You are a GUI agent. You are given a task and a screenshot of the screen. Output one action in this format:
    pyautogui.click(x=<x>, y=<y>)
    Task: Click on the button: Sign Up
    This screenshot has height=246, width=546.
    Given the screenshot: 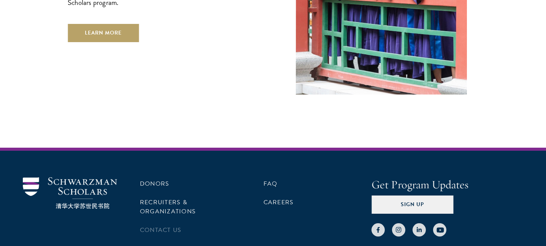 What is the action you would take?
    pyautogui.click(x=412, y=205)
    